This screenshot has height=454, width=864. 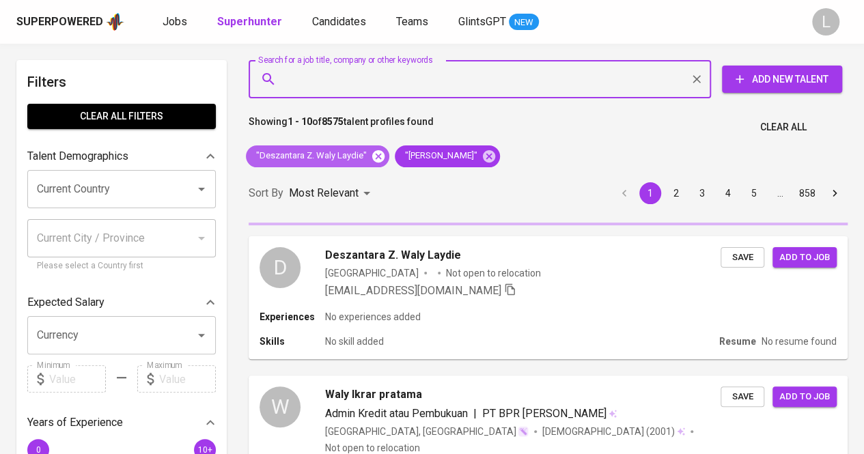 I want to click on div: Years of Experience, so click(x=122, y=423).